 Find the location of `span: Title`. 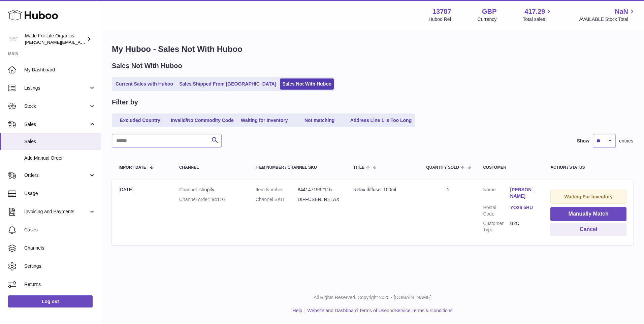

span: Title is located at coordinates (359, 167).